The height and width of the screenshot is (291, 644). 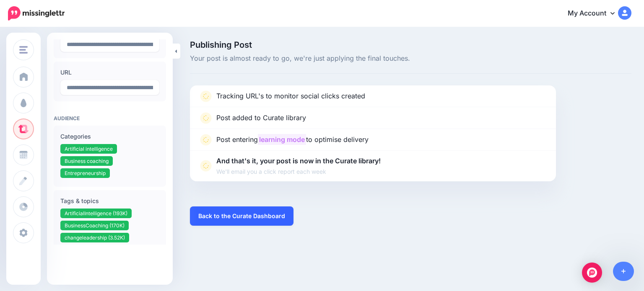 I want to click on mark: learning mode, so click(x=282, y=139).